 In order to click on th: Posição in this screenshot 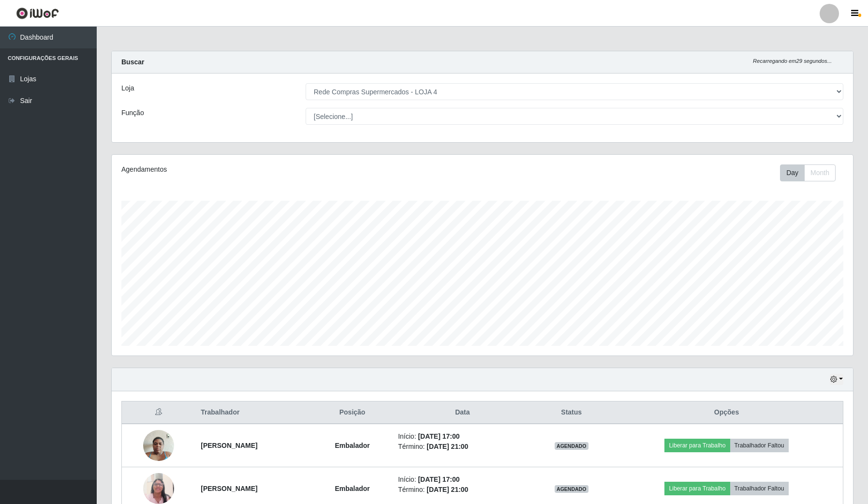, I will do `click(352, 412)`.